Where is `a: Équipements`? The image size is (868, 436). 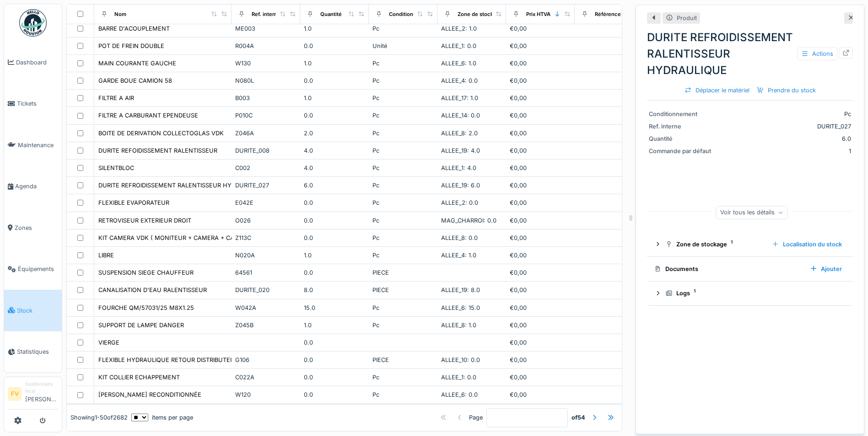 a: Équipements is located at coordinates (33, 270).